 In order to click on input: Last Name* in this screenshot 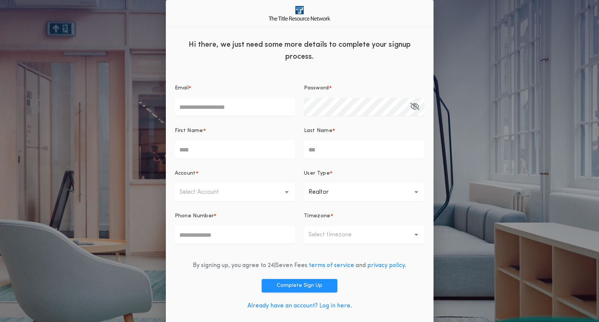, I will do `click(364, 150)`.